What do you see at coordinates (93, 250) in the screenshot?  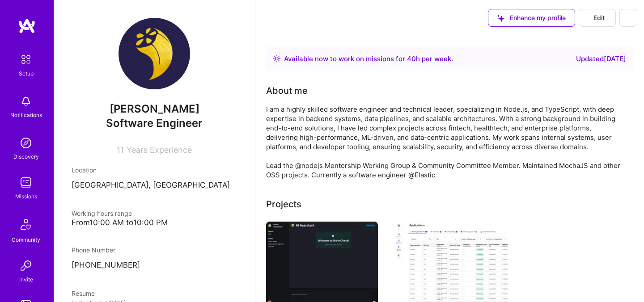 I see `span: Phone Number` at bounding box center [93, 250].